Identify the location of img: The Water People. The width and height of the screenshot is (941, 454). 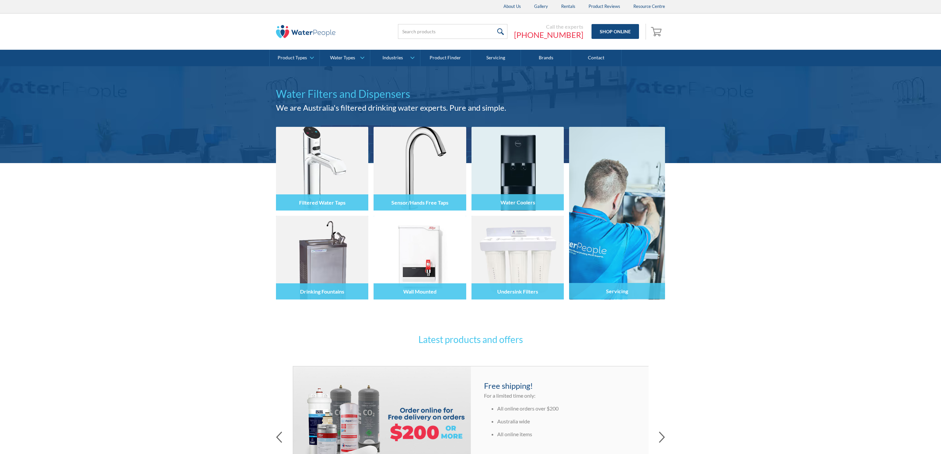
(306, 32).